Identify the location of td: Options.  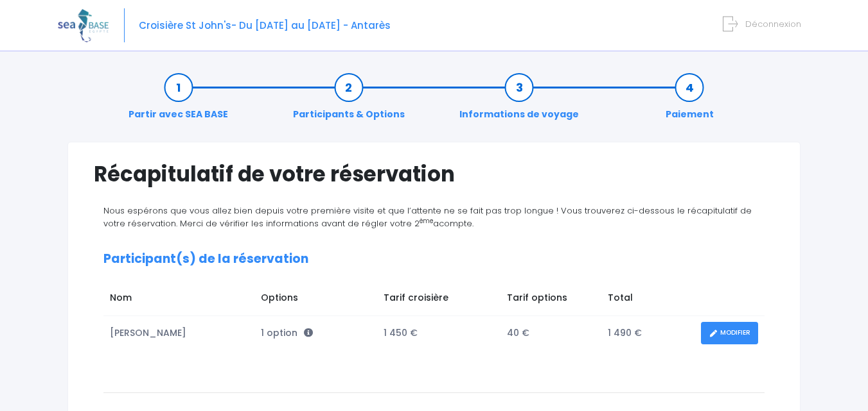
(316, 300).